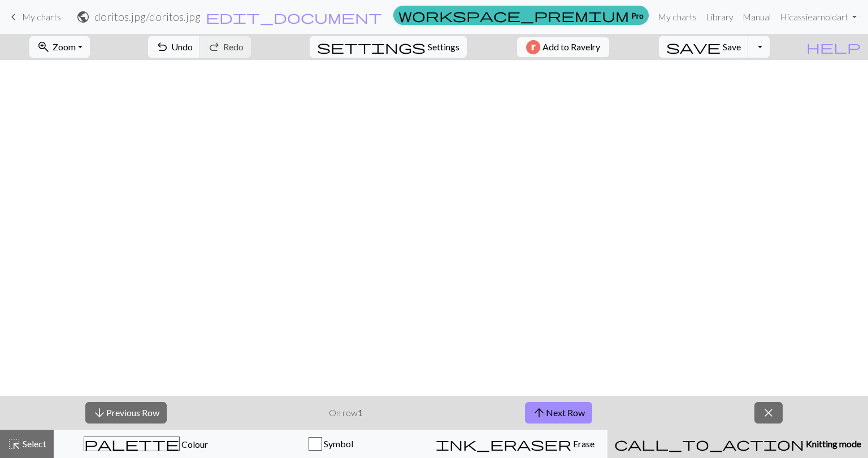  I want to click on span: save, so click(694, 47).